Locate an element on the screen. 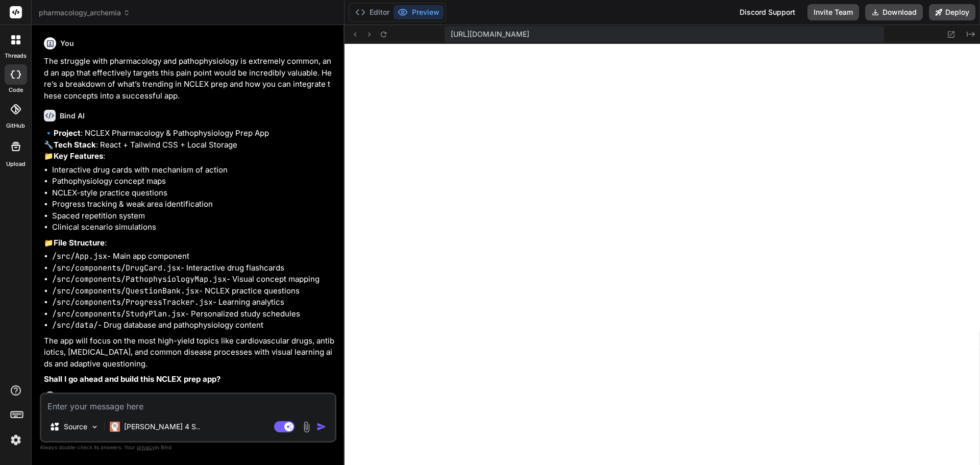  img: Pick Models is located at coordinates (94, 427).